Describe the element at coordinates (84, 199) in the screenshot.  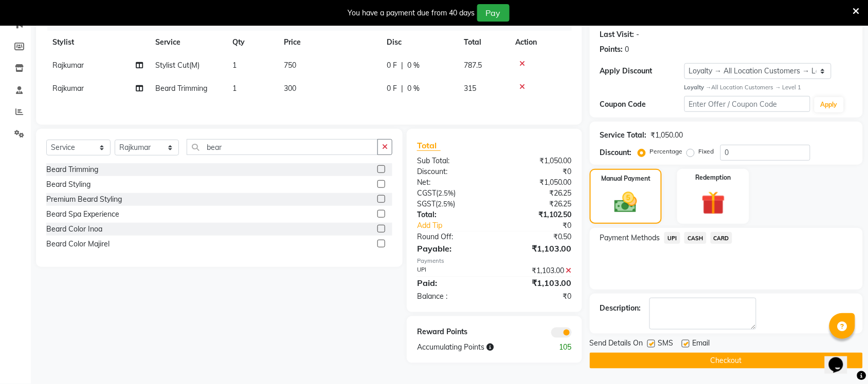
I see `div: Premium Beard Styling` at that location.